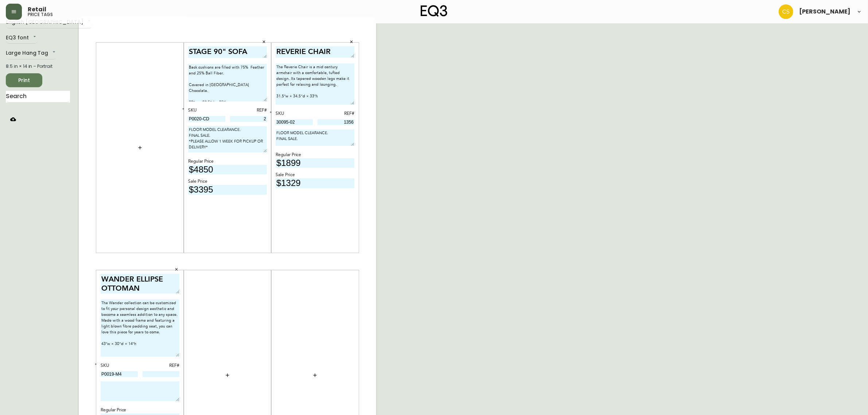  Describe the element at coordinates (31, 53) in the screenshot. I see `div: Large Hang Tag` at that location.